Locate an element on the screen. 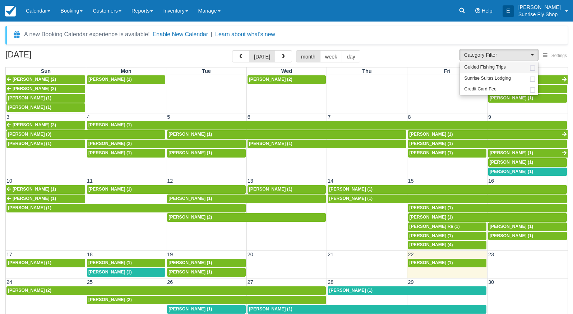 Image resolution: width=573 pixels, height=314 pixels. span: Wed is located at coordinates (287, 71).